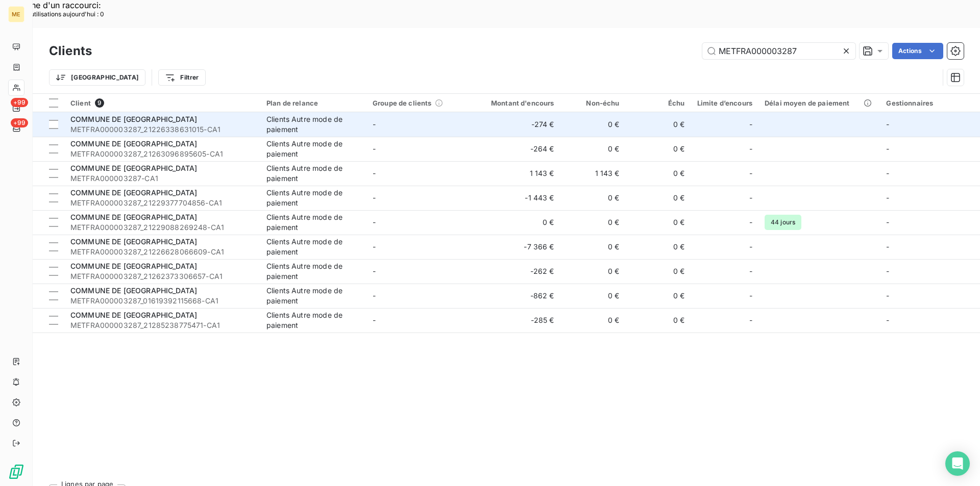 Image resolution: width=980 pixels, height=486 pixels. I want to click on button: Actions, so click(918, 51).